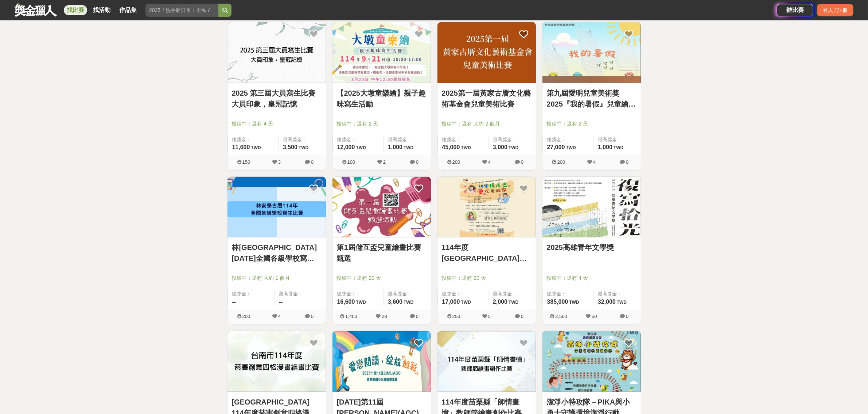 This screenshot has width=868, height=414. What do you see at coordinates (487, 124) in the screenshot?
I see `span: 投稿中：還有 大約 2 個月` at bounding box center [487, 124].